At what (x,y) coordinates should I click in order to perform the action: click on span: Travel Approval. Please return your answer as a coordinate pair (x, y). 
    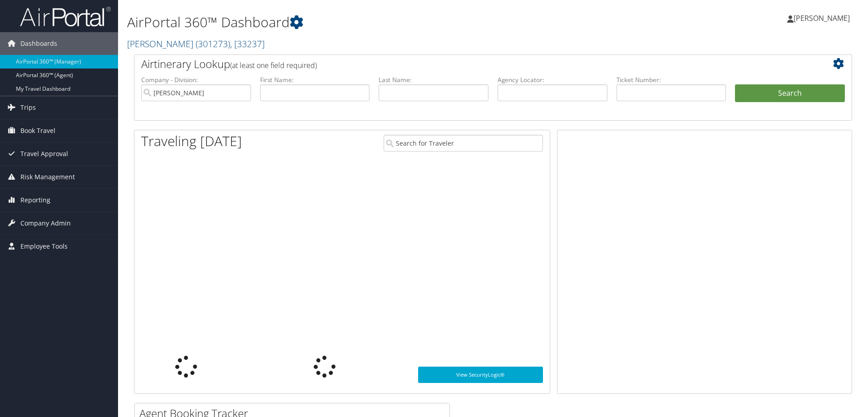
    Looking at the image, I should click on (44, 154).